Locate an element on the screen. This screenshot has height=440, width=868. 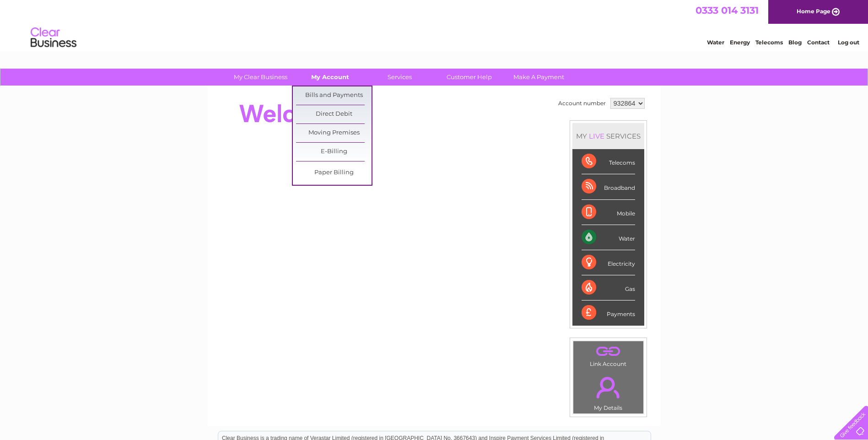
div: Payments is located at coordinates (608, 312).